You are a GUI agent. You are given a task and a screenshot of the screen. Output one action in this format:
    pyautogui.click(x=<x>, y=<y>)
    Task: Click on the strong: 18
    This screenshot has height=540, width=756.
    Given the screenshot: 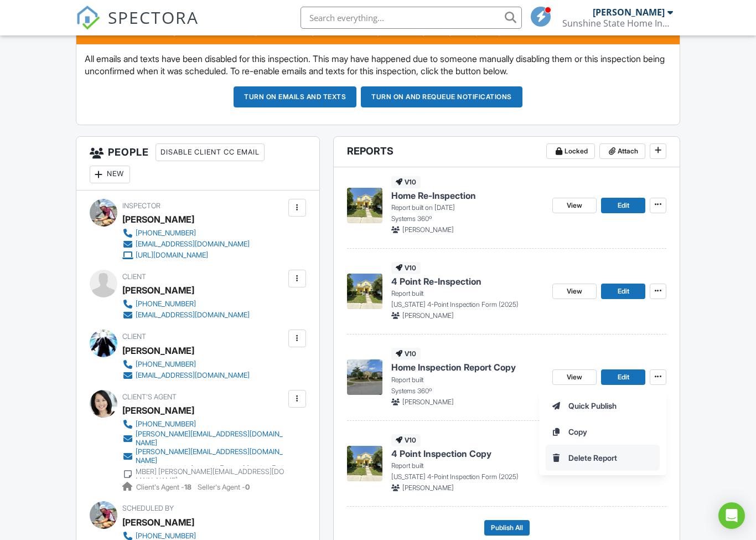 What is the action you would take?
    pyautogui.click(x=188, y=487)
    